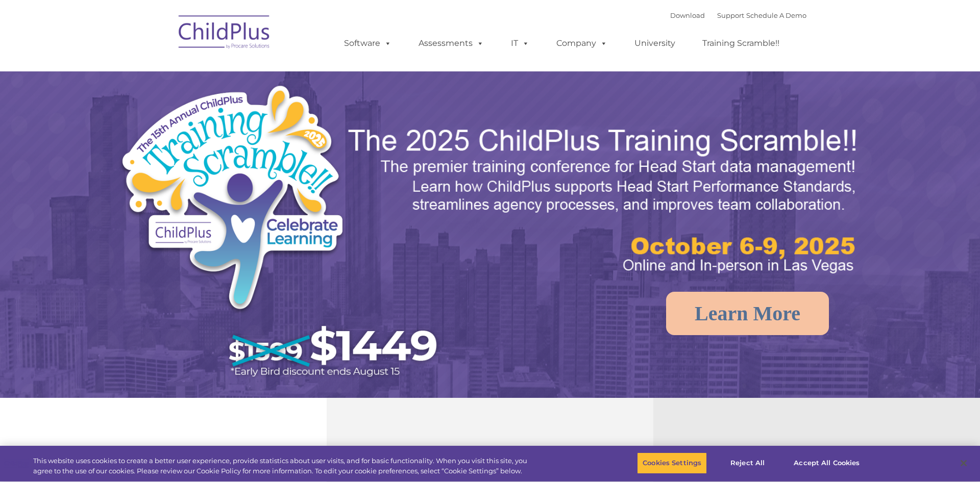  I want to click on a: Download, so click(688, 16).